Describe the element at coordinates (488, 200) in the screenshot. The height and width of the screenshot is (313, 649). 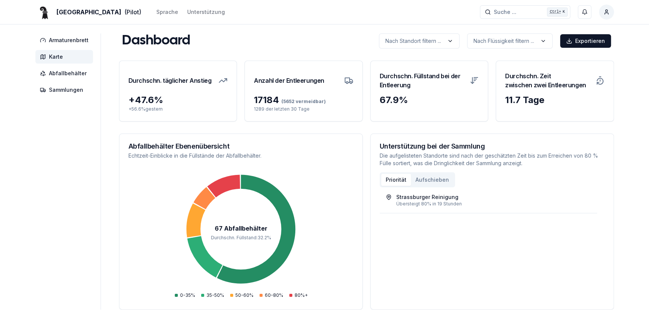
I see `a: Strassburger ReinigungÜbersteigt 80% in 19 Stunden` at that location.